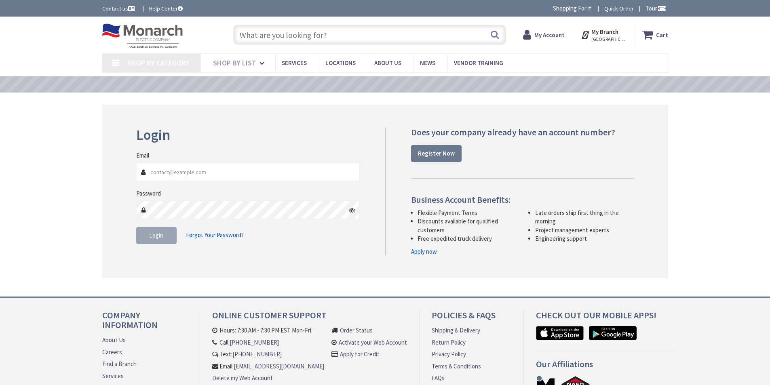 The height and width of the screenshot is (385, 770). Describe the element at coordinates (373, 342) in the screenshot. I see `a: Activate your Web Account` at that location.